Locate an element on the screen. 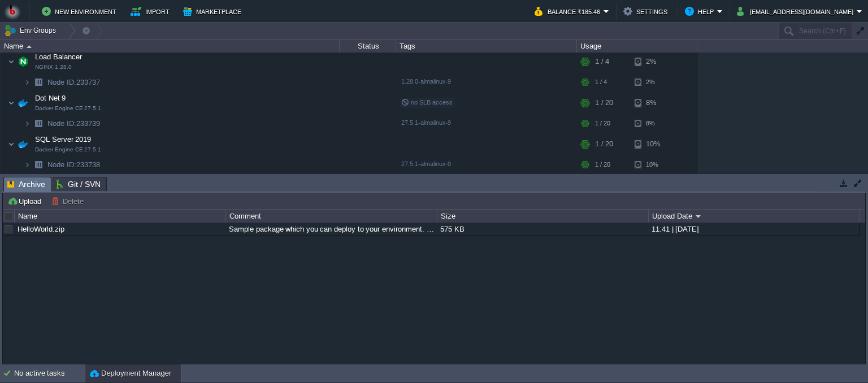 This screenshot has width=868, height=383. span: 1.28.0-almalinux-9 is located at coordinates (426, 82).